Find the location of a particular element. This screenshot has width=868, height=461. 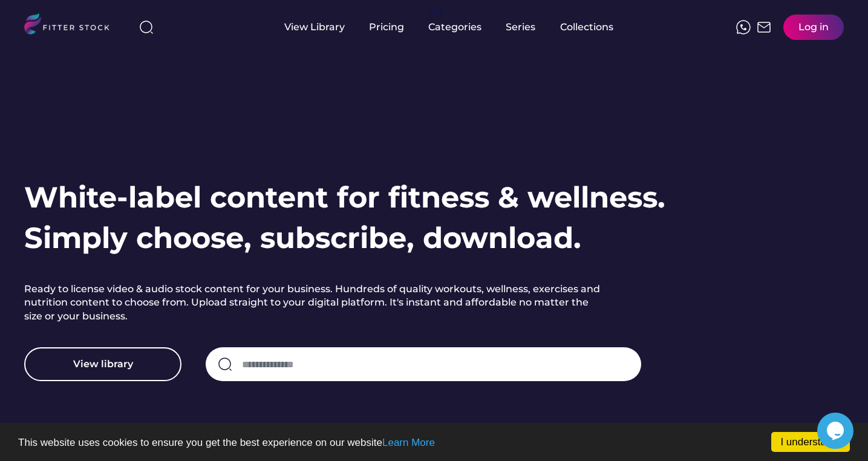

h2: Ready to license video & audio stock content for your business. Hundreds of quality workouts, wel... is located at coordinates (314, 302).